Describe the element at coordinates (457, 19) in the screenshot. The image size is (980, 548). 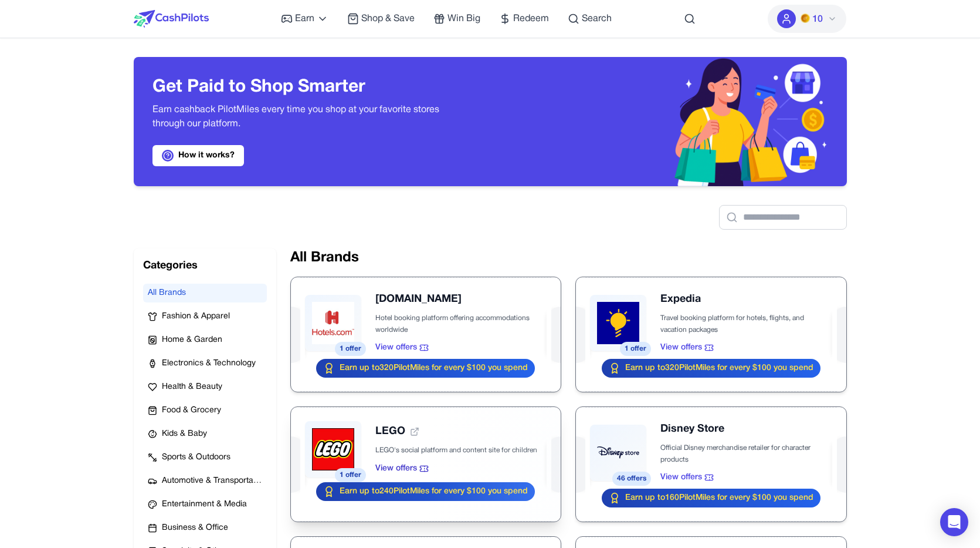
I see `a: Win Big` at that location.